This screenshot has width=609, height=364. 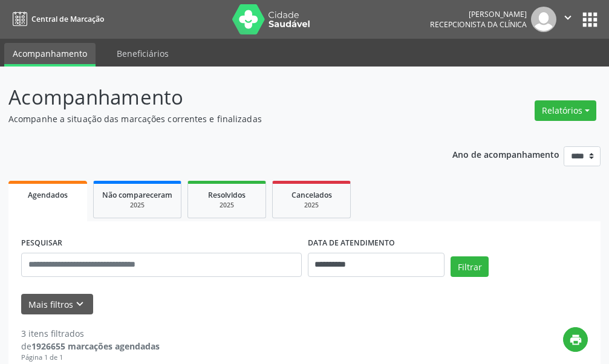 I want to click on p: Ano de acompanhamento, so click(x=505, y=154).